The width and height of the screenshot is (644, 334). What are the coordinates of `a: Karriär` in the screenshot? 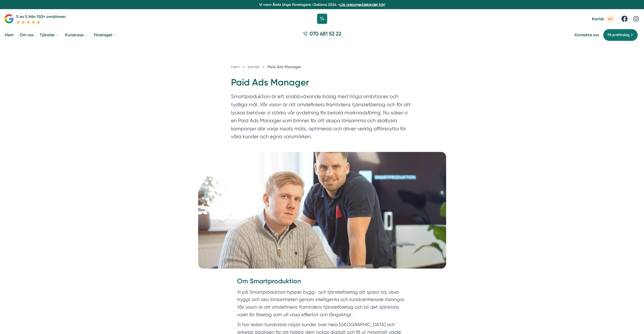 It's located at (255, 67).